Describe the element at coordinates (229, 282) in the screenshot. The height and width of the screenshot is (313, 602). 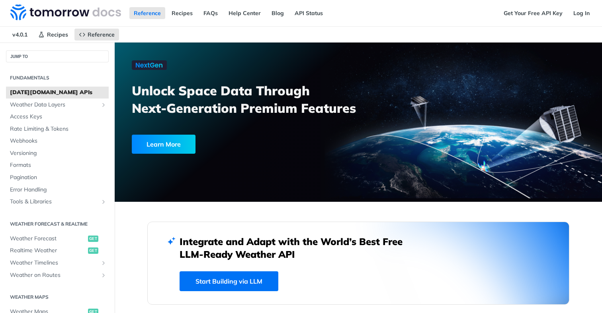
I see `a: Start Building via LLM` at that location.